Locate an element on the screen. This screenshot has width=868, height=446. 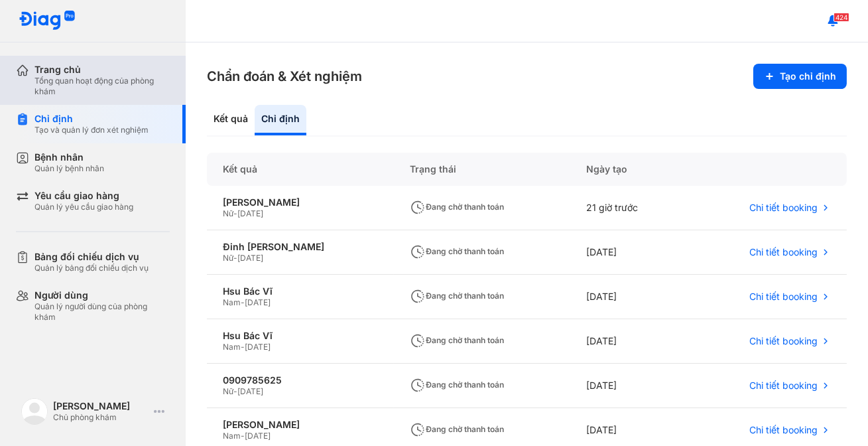
div: Trạng thái is located at coordinates (482, 169).